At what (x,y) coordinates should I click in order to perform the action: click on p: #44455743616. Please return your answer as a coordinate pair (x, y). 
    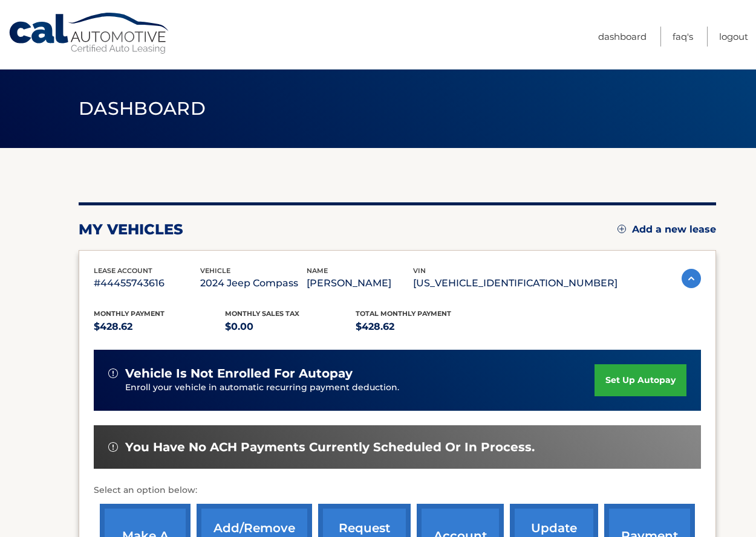
    Looking at the image, I should click on (147, 284).